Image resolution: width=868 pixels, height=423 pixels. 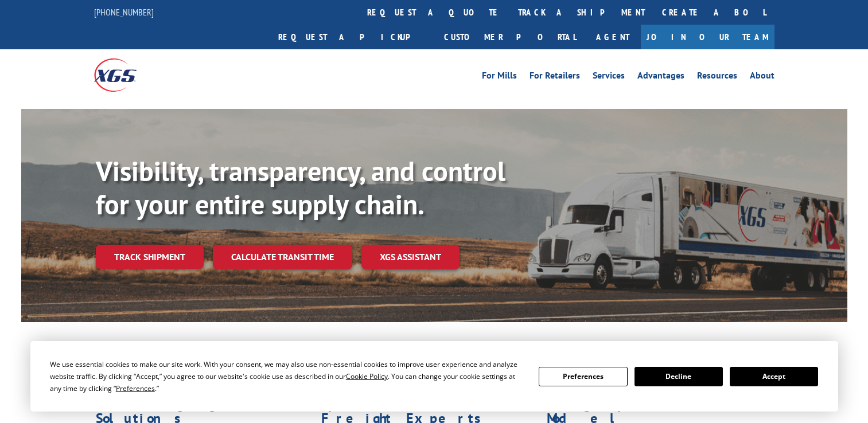 I want to click on div: Cookie Consent Prompt, so click(x=434, y=376).